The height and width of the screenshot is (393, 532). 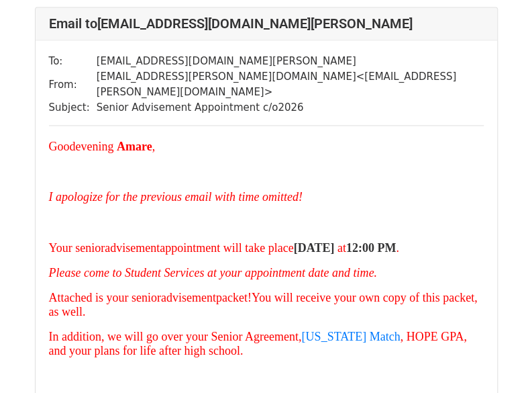 What do you see at coordinates (263, 304) in the screenshot?
I see `span: You will receive your own copy of this packet, as well.` at bounding box center [263, 304].